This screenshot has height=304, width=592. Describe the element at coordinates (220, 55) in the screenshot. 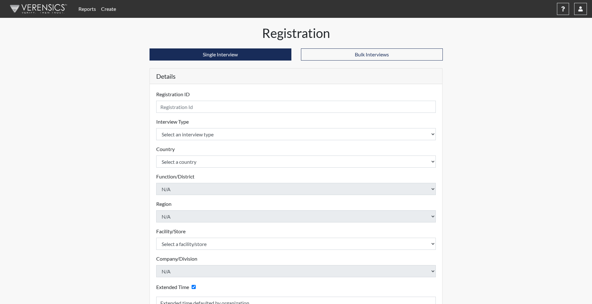

I see `button: Single Interview` at that location.